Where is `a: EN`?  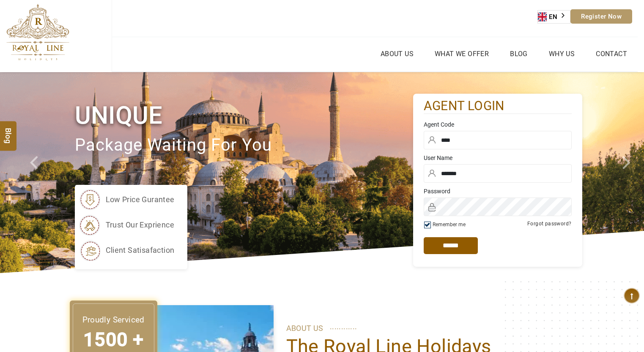
a: EN is located at coordinates (554, 17).